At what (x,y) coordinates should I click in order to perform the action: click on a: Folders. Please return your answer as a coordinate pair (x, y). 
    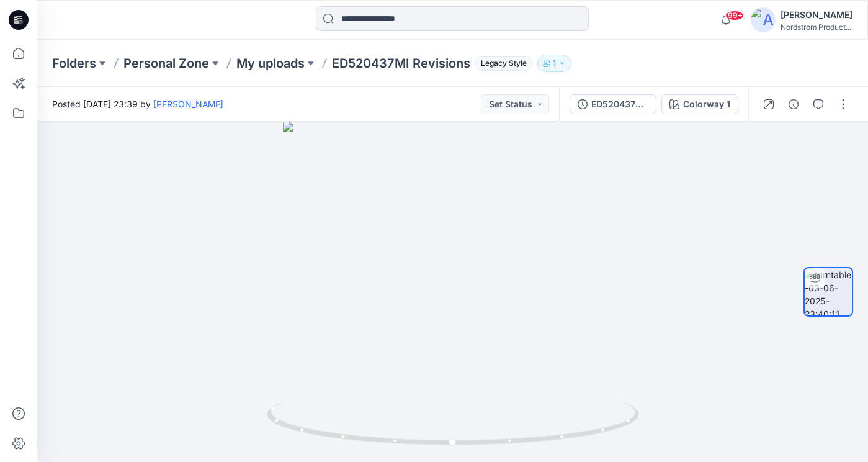
    Looking at the image, I should click on (74, 63).